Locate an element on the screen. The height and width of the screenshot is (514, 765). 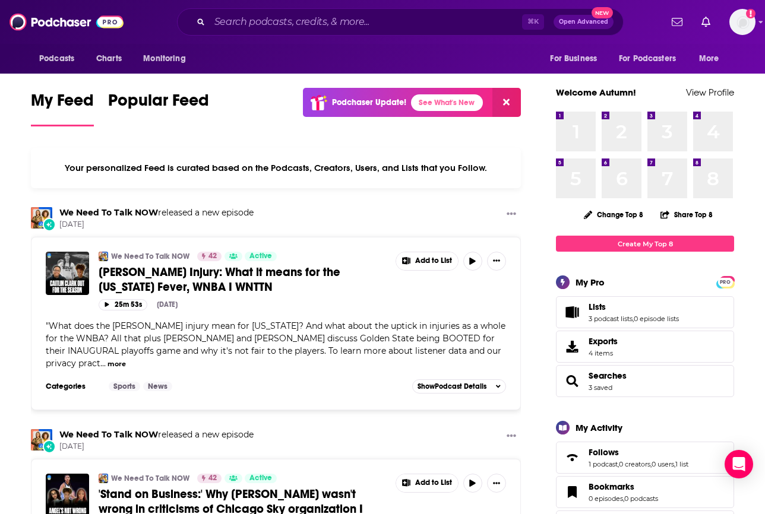
button: Change Top 8 is located at coordinates (613, 214).